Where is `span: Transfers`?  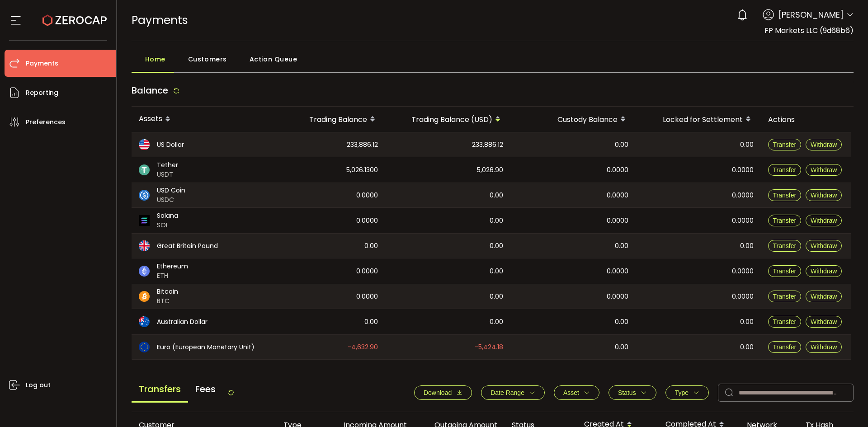 span: Transfers is located at coordinates (160, 389).